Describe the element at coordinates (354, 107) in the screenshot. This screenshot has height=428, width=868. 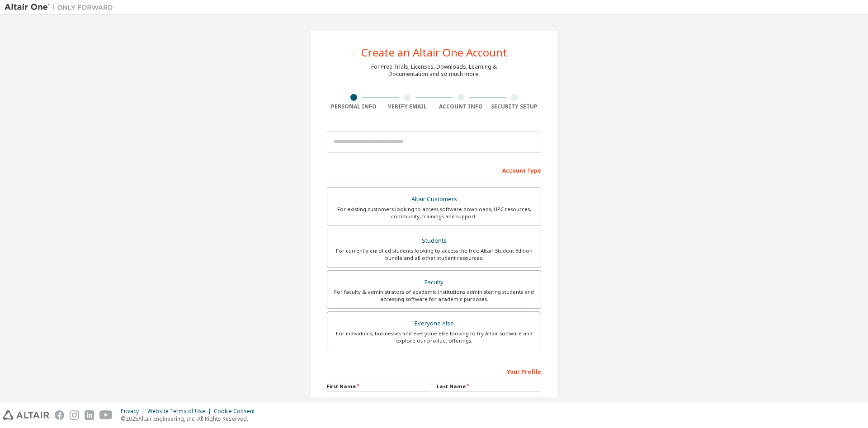
I see `div: Personal Info` at that location.